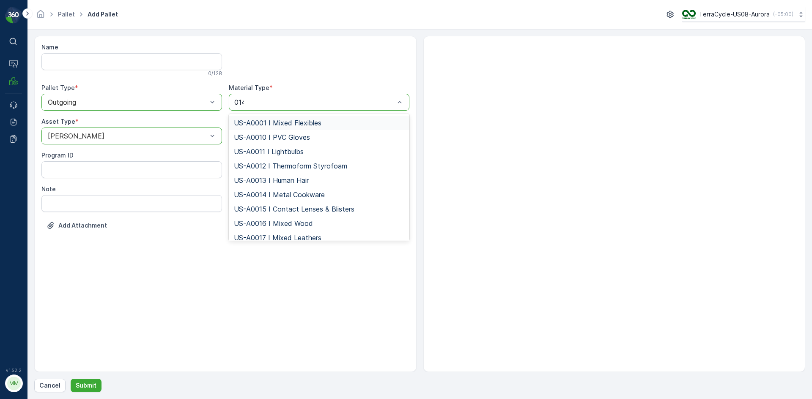 This screenshot has width=812, height=399. Describe the element at coordinates (14, 384) in the screenshot. I see `div: MM` at that location.